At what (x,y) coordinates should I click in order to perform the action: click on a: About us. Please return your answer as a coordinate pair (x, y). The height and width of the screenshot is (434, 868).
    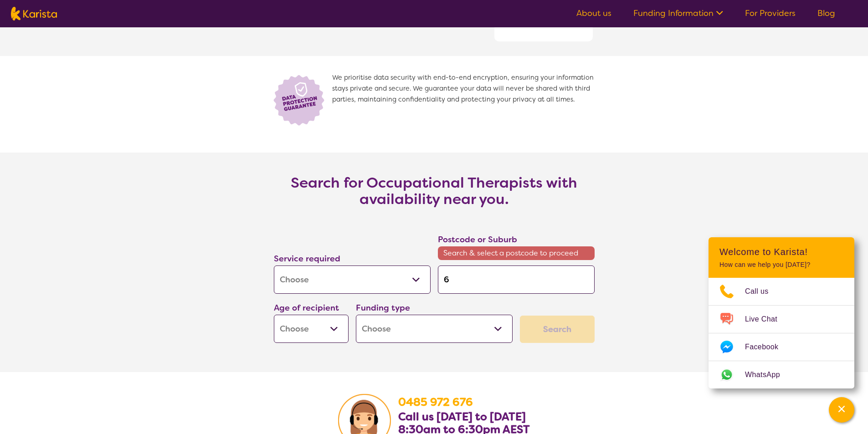
    Looking at the image, I should click on (594, 13).